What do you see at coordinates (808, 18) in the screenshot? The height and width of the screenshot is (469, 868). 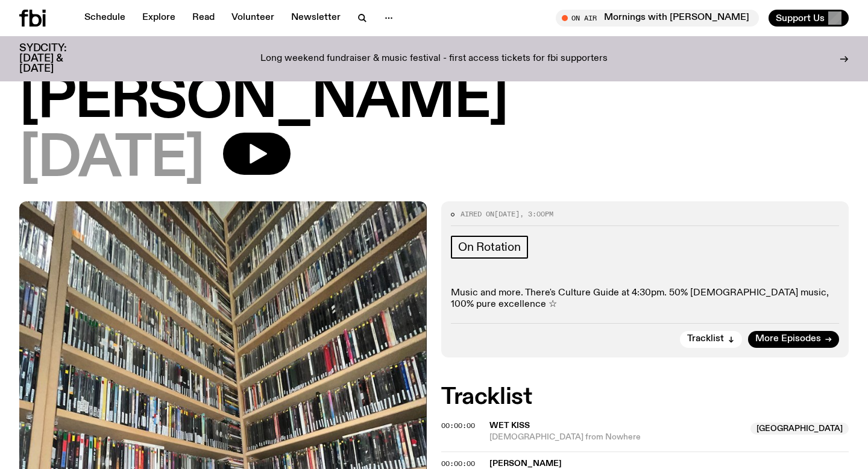 I see `button: Support Us` at bounding box center [808, 18].